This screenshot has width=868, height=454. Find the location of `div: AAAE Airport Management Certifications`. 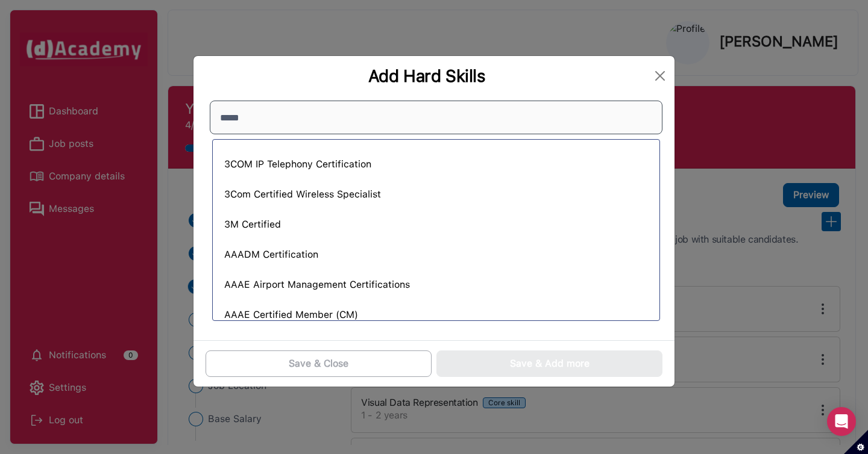

div: AAAE Airport Management Certifications is located at coordinates (436, 285).